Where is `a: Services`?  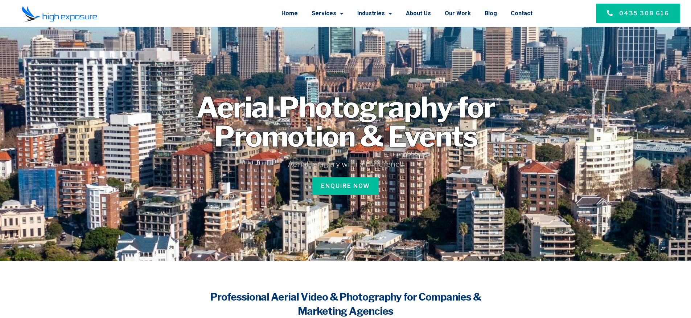 a: Services is located at coordinates (328, 13).